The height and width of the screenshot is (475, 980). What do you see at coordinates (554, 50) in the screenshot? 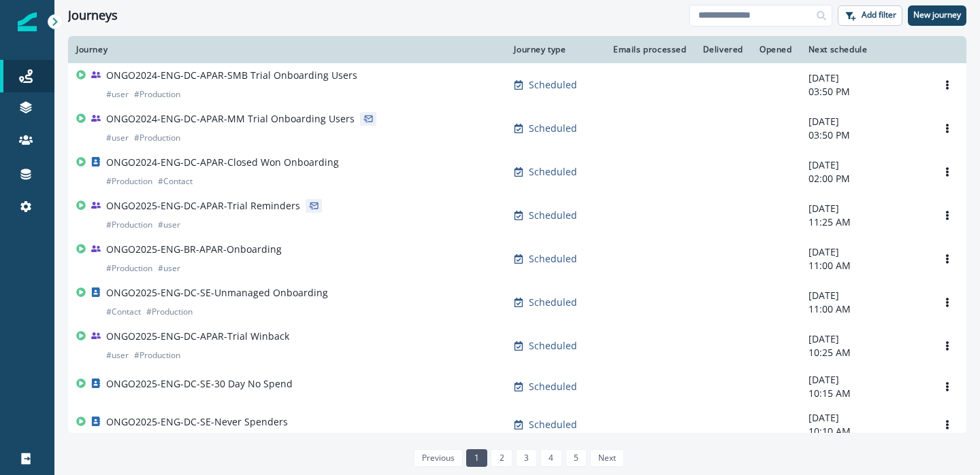
I see `div: Journey type` at bounding box center [554, 50].